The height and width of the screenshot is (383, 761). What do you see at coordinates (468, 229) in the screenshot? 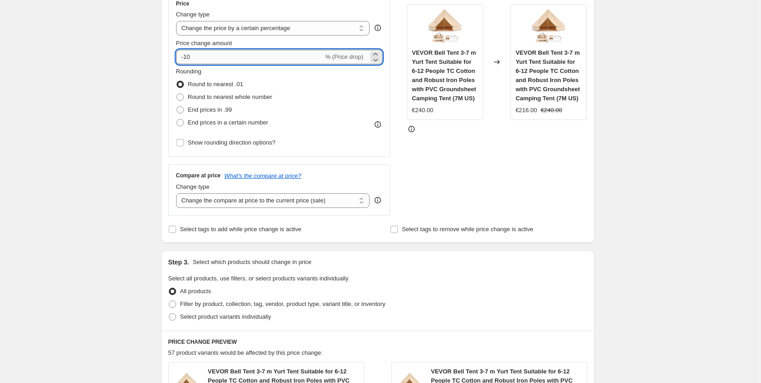
I see `span: Select tags to remove while price change is active` at bounding box center [468, 229].